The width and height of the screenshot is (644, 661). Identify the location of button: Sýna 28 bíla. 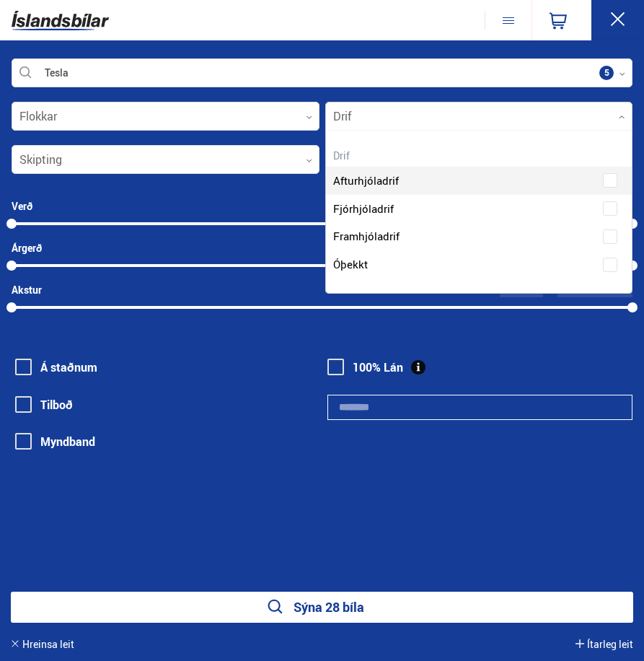
(322, 607).